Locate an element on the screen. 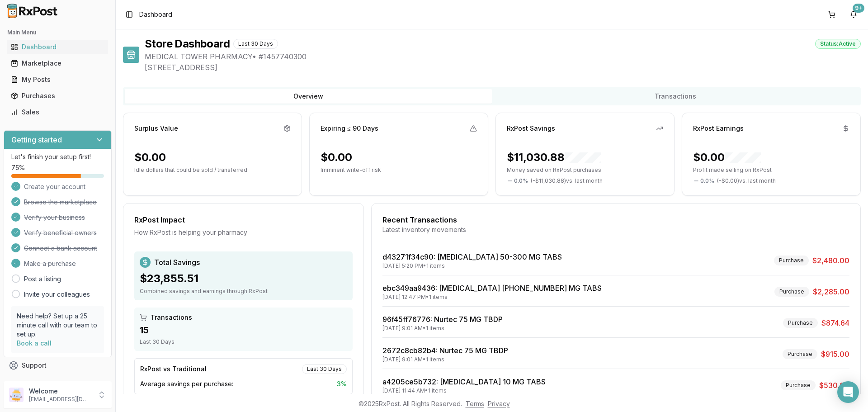 Image resolution: width=868 pixels, height=412 pixels. p: Let's finish your setup first! is located at coordinates (57, 157).